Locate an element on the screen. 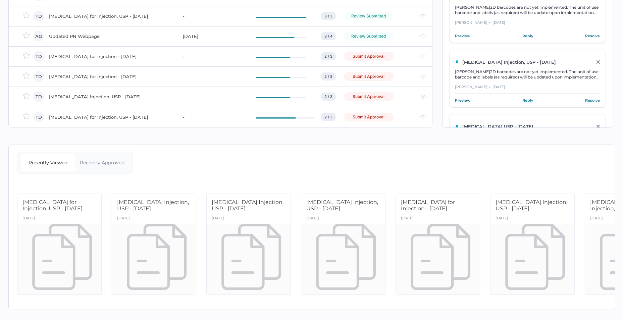 This screenshot has width=623, height=320. div: Recently Viewed is located at coordinates (48, 163).